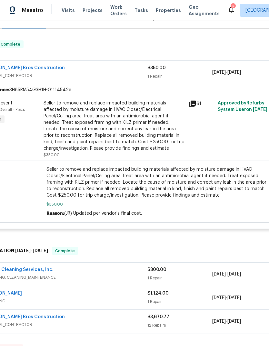 This screenshot has width=269, height=346. What do you see at coordinates (243, 106) in the screenshot?
I see `span: Approved by Refurby System User on` at bounding box center [243, 106].